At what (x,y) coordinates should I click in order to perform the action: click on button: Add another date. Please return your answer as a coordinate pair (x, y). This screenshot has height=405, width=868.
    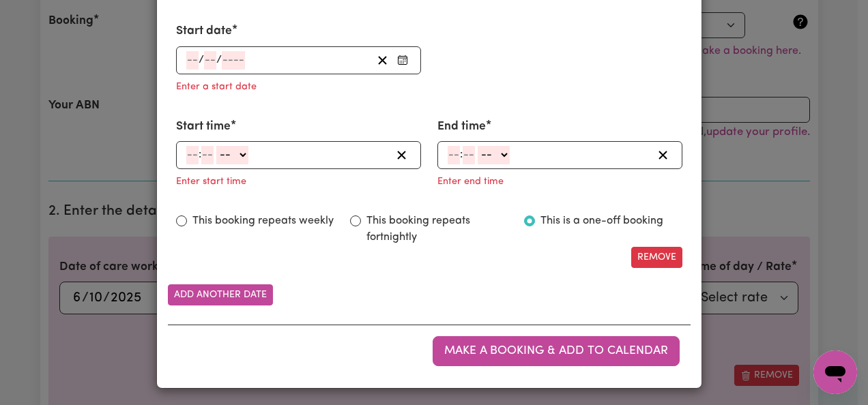
    Looking at the image, I should click on (220, 295).